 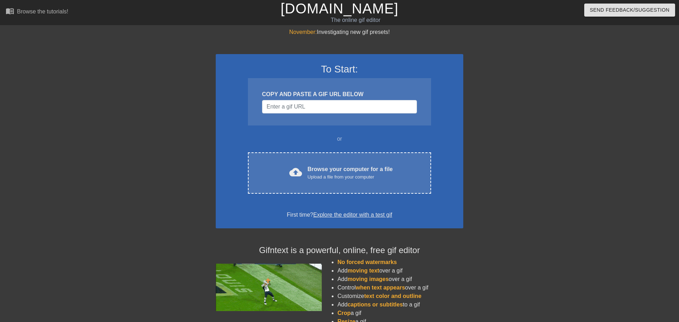 I want to click on div: COPY AND PASTE A GIF URL BELOW, so click(x=340, y=94).